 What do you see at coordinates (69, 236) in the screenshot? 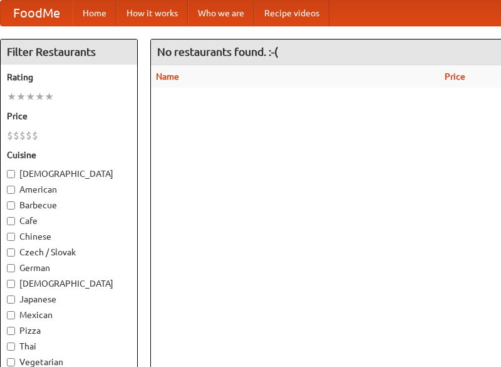
I see `label: Chinese` at bounding box center [69, 236].